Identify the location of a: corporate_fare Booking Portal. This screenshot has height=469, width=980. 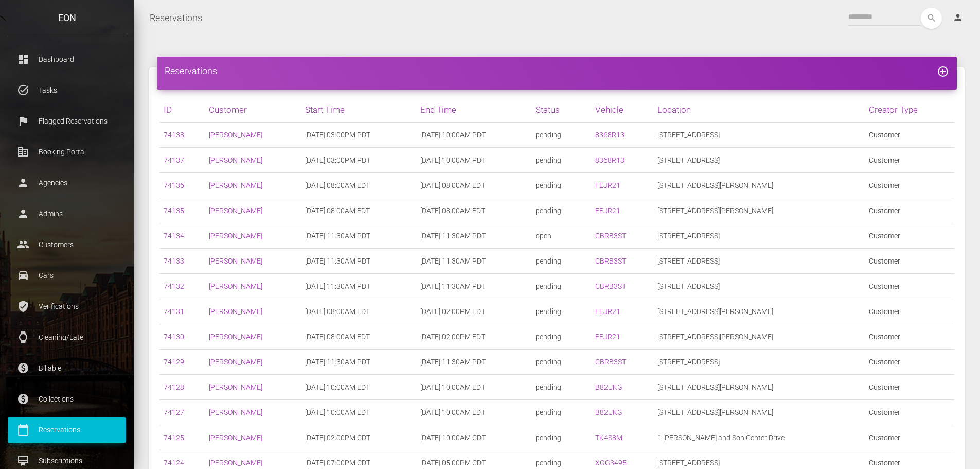
(67, 152).